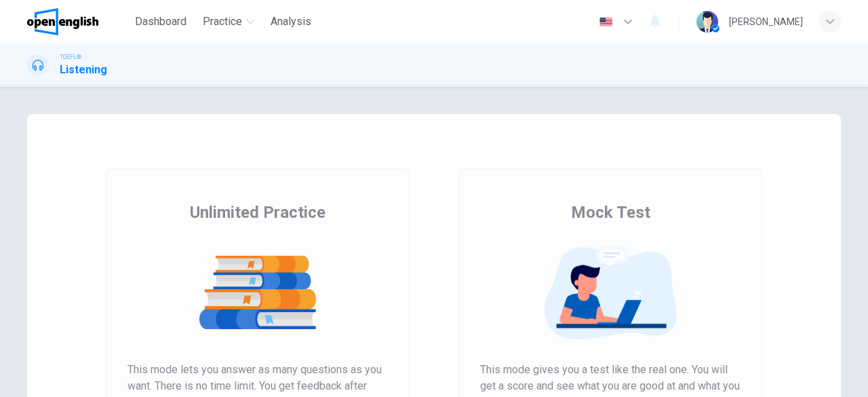 This screenshot has width=868, height=397. I want to click on h1: Listening, so click(83, 70).